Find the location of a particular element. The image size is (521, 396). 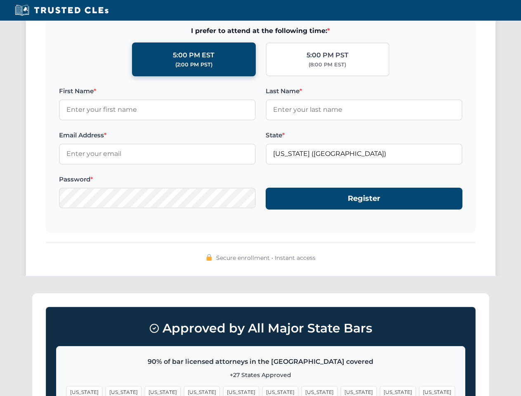

img: Trusted CLEs is located at coordinates (61, 10).